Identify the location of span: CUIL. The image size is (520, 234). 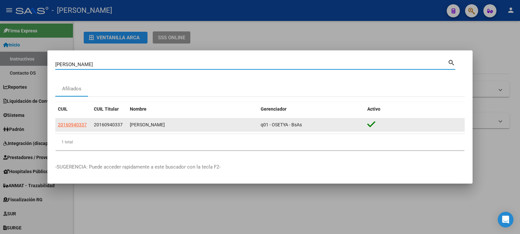
(63, 109).